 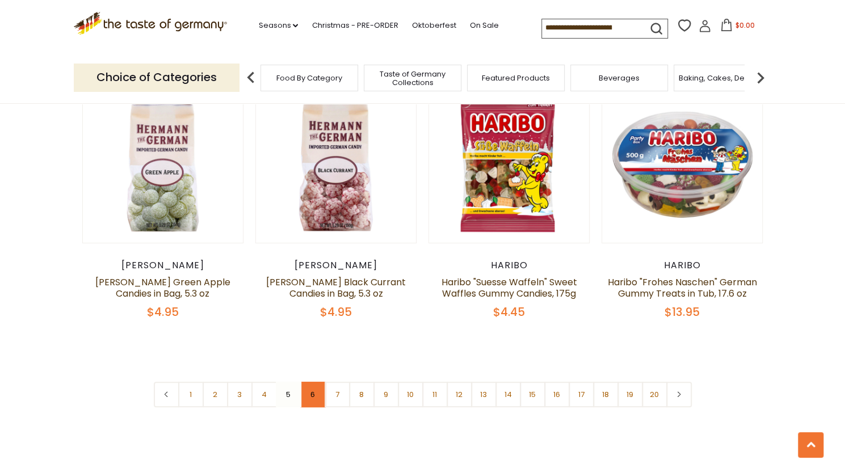 What do you see at coordinates (251, 78) in the screenshot?
I see `img: previous arrow` at bounding box center [251, 78].